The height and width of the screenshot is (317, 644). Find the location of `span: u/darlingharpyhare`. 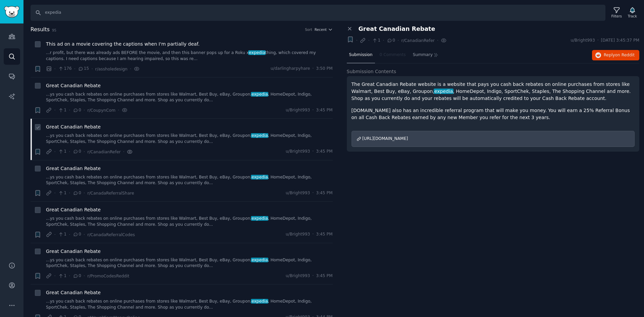

span: u/darlingharpyhare is located at coordinates (290, 69).